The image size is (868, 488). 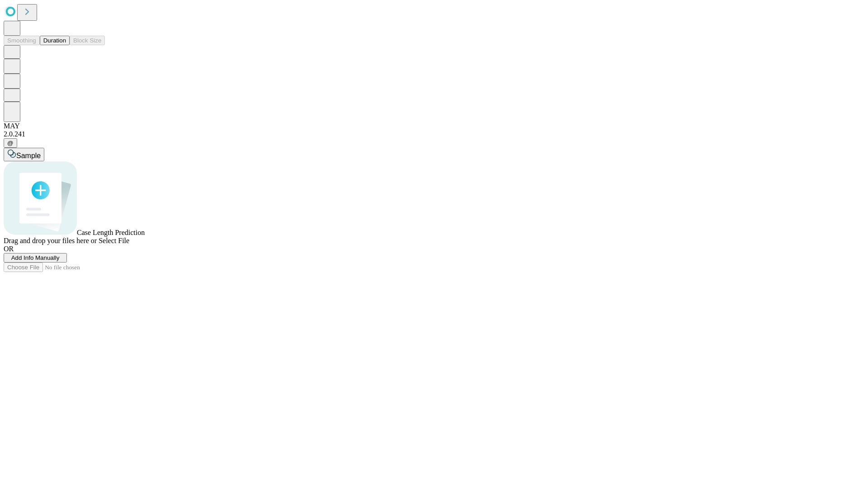 What do you see at coordinates (35, 258) in the screenshot?
I see `span: Add Info Manually` at bounding box center [35, 258].